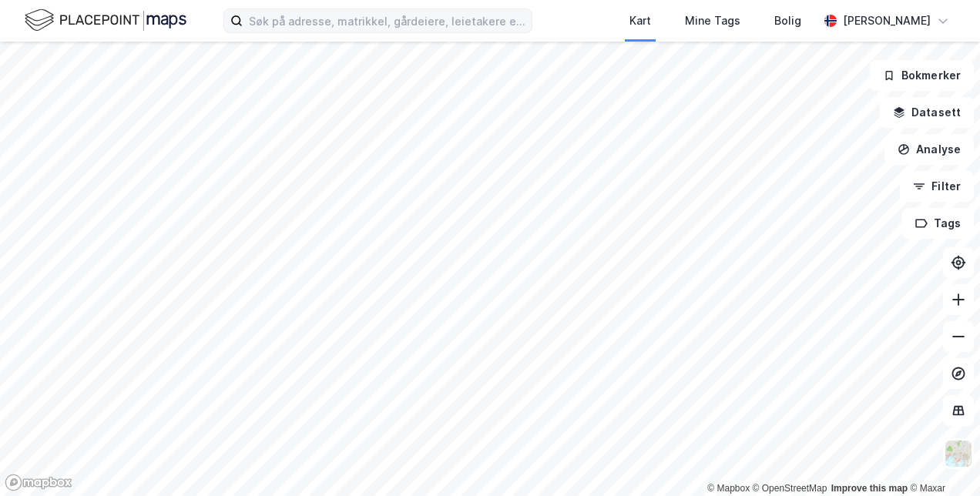 The height and width of the screenshot is (496, 980). Describe the element at coordinates (936, 186) in the screenshot. I see `button: Filter` at that location.